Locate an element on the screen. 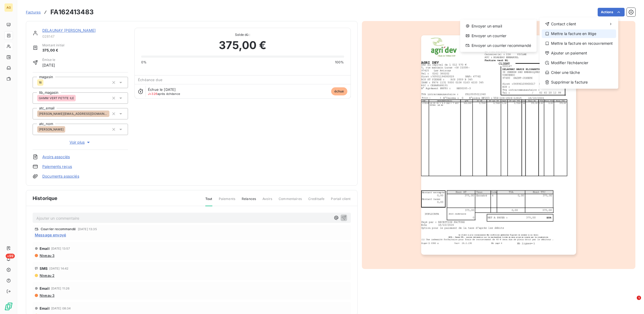 This screenshot has width=644, height=314. div: Envoyer un courrier is located at coordinates (499, 36).